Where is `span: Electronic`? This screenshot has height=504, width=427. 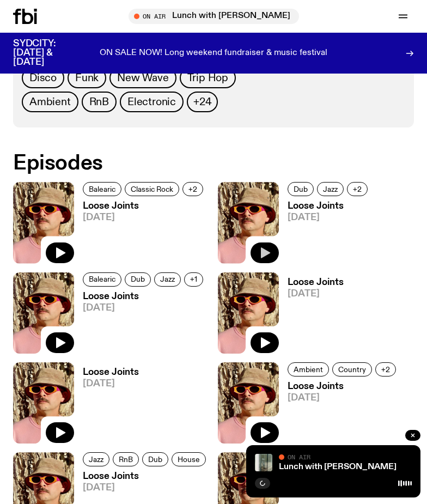
span: Electronic is located at coordinates (151, 102).